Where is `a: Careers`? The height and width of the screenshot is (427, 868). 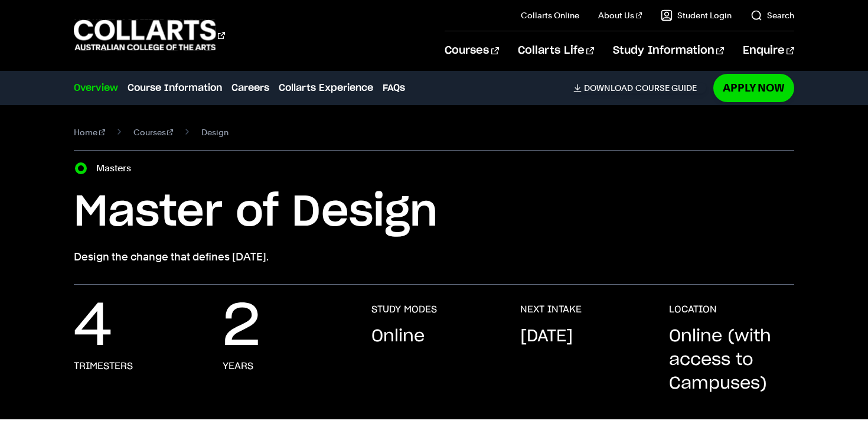
a: Careers is located at coordinates (250, 88).